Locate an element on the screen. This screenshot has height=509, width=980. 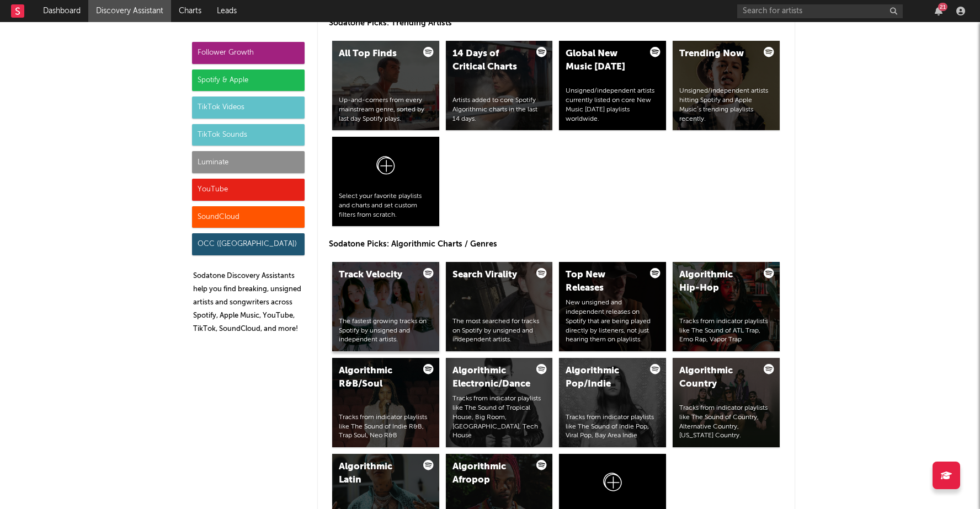
a: Track VelocityThe fastest growing tracks on Spotify by unsigned and independent artists. is located at coordinates (386, 307).